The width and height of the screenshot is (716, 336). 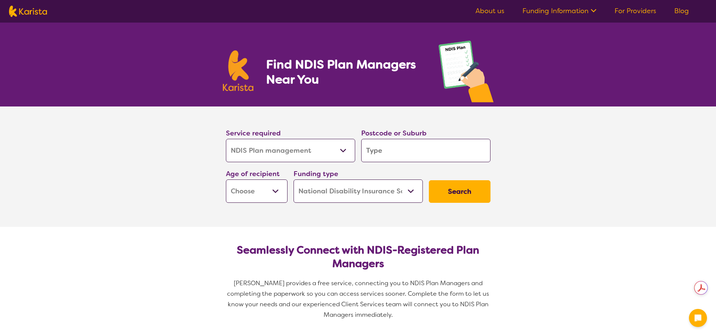 What do you see at coordinates (358, 257) in the screenshot?
I see `h2: Seamlessly Connect with NDIS-Registered Plan Managers` at bounding box center [358, 257].